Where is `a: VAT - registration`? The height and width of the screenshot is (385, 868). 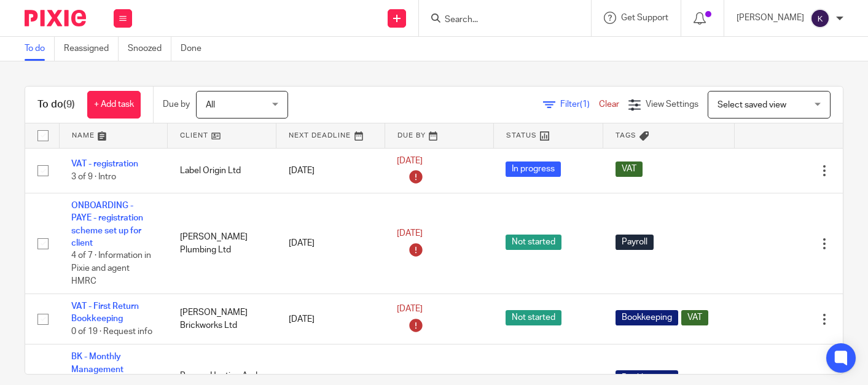 a: VAT - registration is located at coordinates (105, 164).